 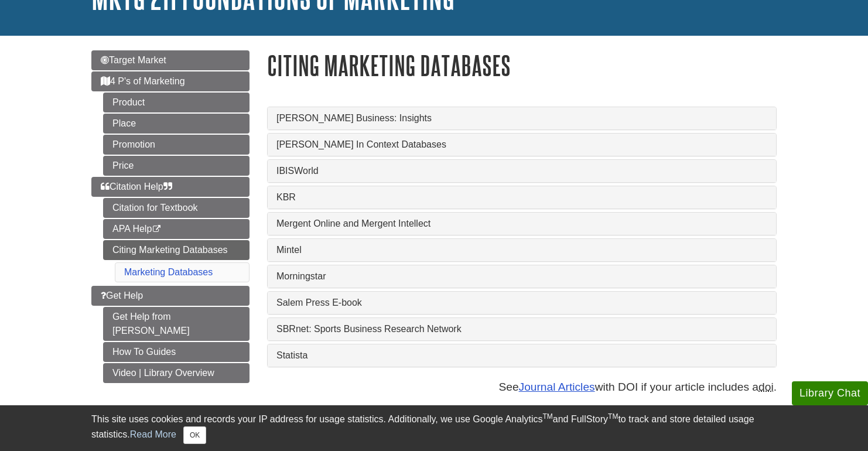 I want to click on a: Mintel, so click(x=522, y=250).